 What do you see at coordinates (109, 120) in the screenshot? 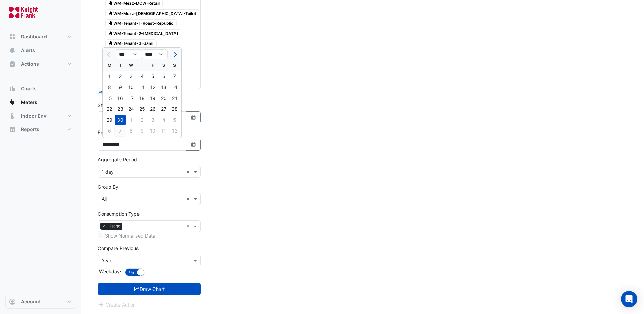
I see `div: 29` at bounding box center [109, 120].